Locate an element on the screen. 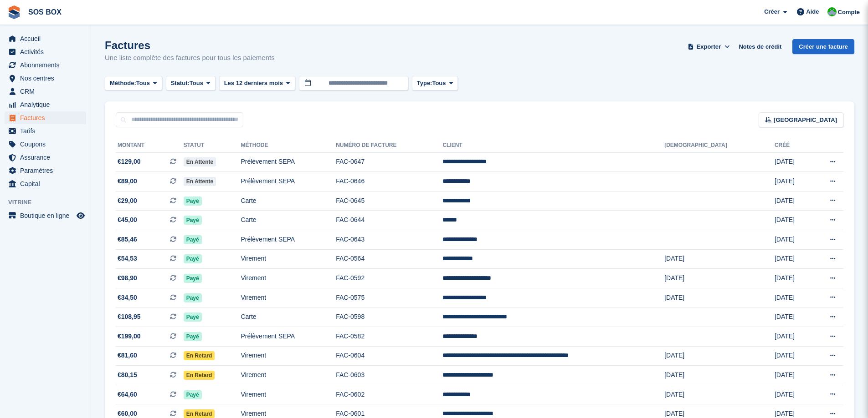 The height and width of the screenshot is (418, 868). span: Statut: is located at coordinates (180, 83).